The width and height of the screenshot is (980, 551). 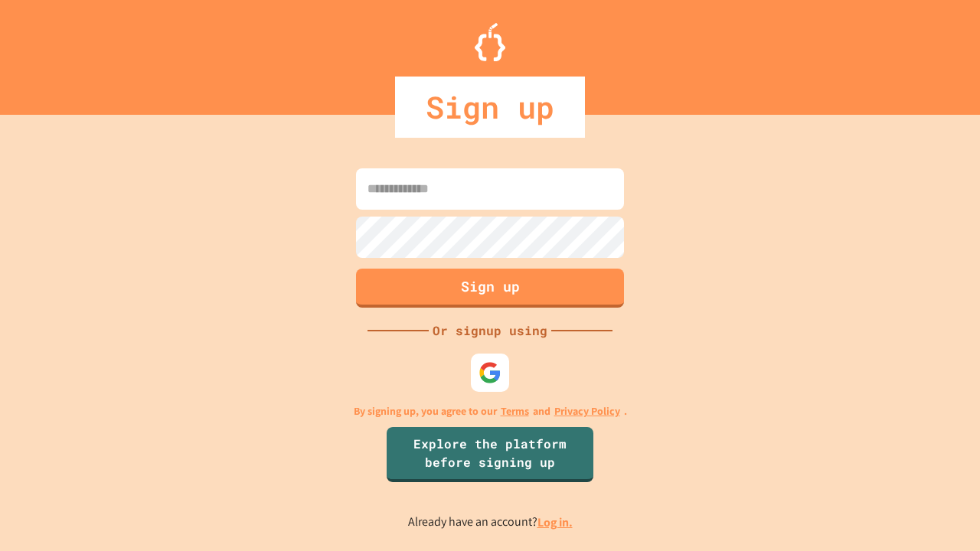 I want to click on img: Logo.svg, so click(x=490, y=42).